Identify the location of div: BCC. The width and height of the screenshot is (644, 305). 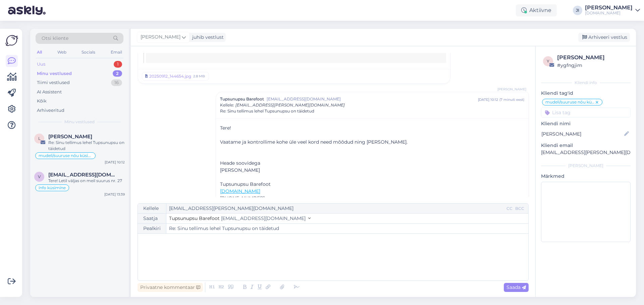
(520, 208).